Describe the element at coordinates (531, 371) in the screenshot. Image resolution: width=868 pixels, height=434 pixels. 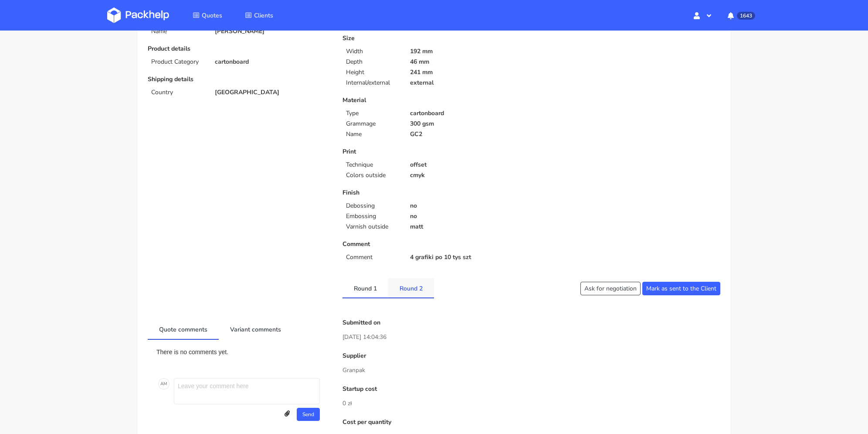
I see `p: Granpak` at that location.